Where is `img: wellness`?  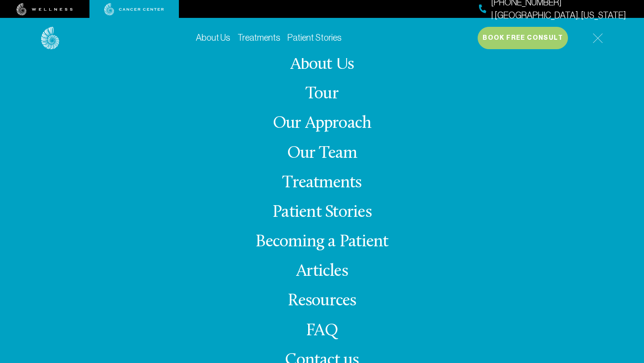 img: wellness is located at coordinates (44, 9).